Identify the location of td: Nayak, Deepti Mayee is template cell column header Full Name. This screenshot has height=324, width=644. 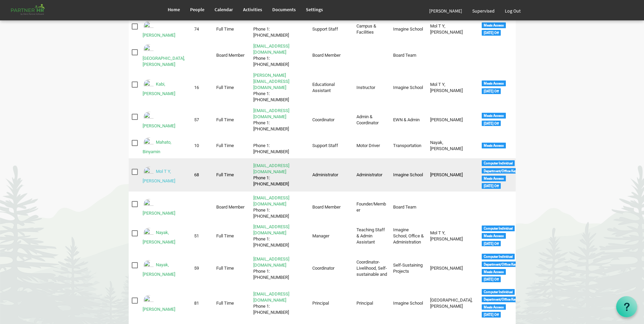
(165, 236).